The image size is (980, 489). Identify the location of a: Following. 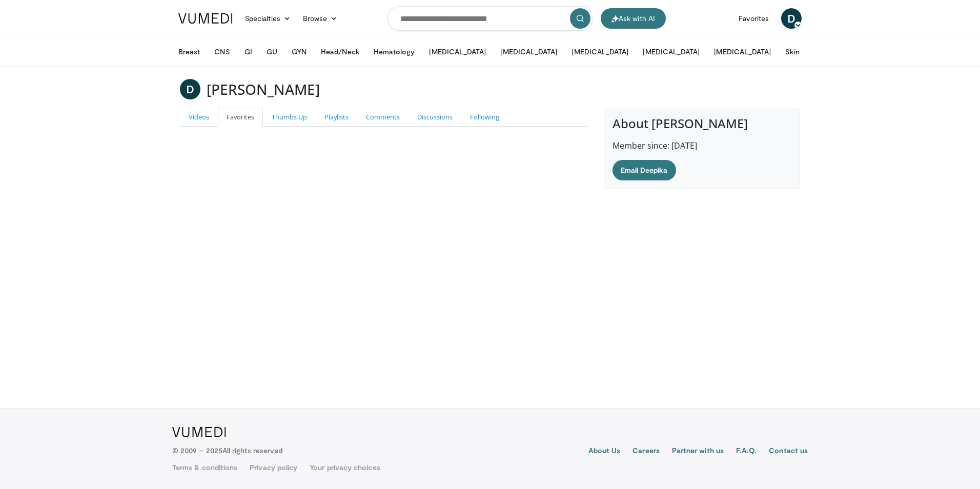
(485, 117).